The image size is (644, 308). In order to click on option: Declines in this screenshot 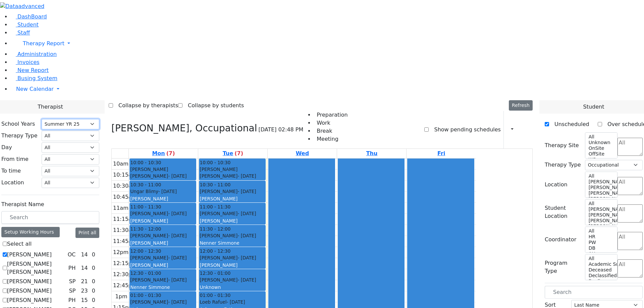, I will do `click(600, 281)`.